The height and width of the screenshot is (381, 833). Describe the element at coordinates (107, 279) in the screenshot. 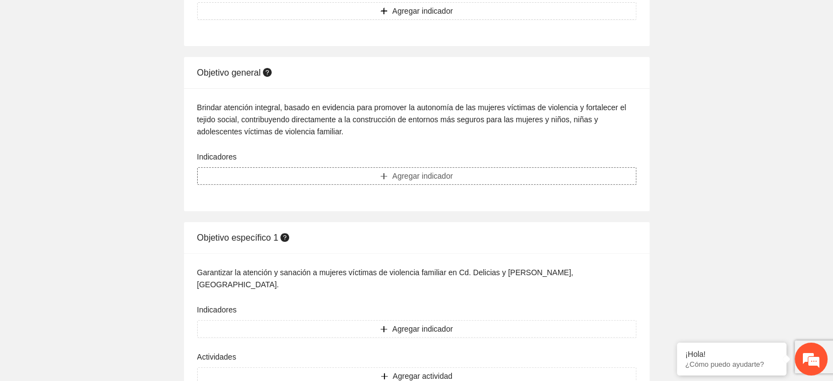

I see `textarea: Escriba su mensaje y pulse “Intro”` at that location.